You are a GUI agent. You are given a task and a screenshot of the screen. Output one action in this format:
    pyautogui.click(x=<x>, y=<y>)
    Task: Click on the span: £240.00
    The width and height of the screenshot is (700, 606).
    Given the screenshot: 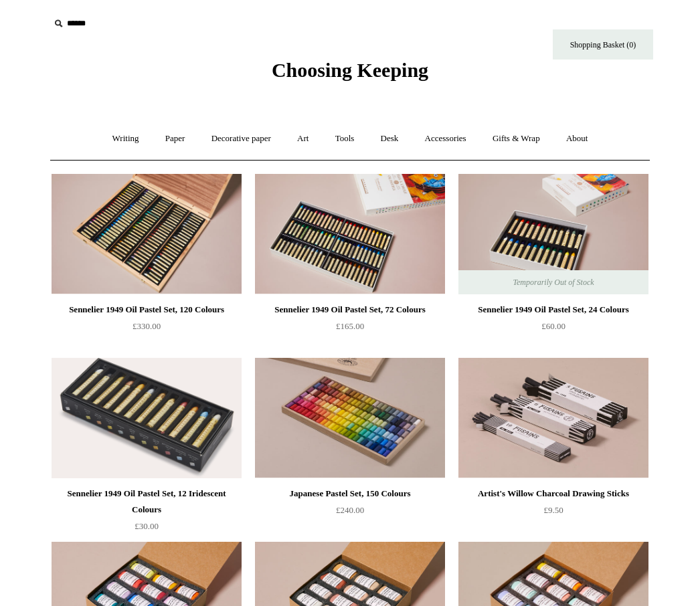 What is the action you would take?
    pyautogui.click(x=350, y=510)
    